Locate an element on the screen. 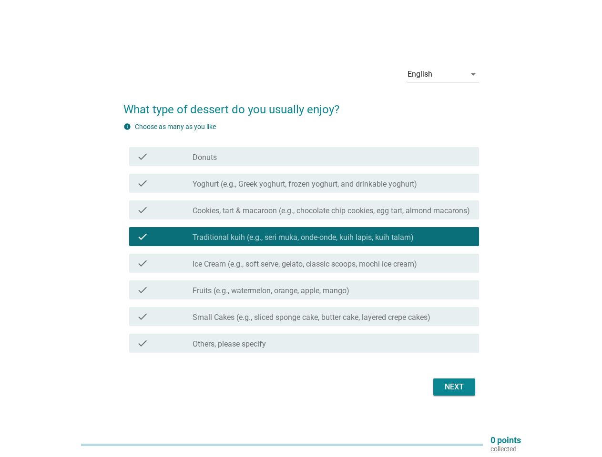 The height and width of the screenshot is (457, 602). label: Choose as many as you like is located at coordinates (175, 127).